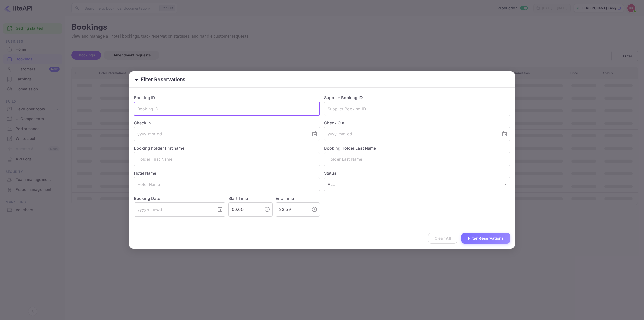 The image size is (644, 320). I want to click on label: Hotel Name, so click(145, 173).